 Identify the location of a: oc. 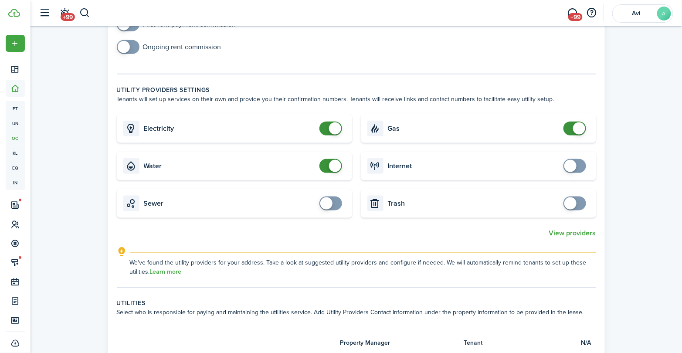
(15, 138).